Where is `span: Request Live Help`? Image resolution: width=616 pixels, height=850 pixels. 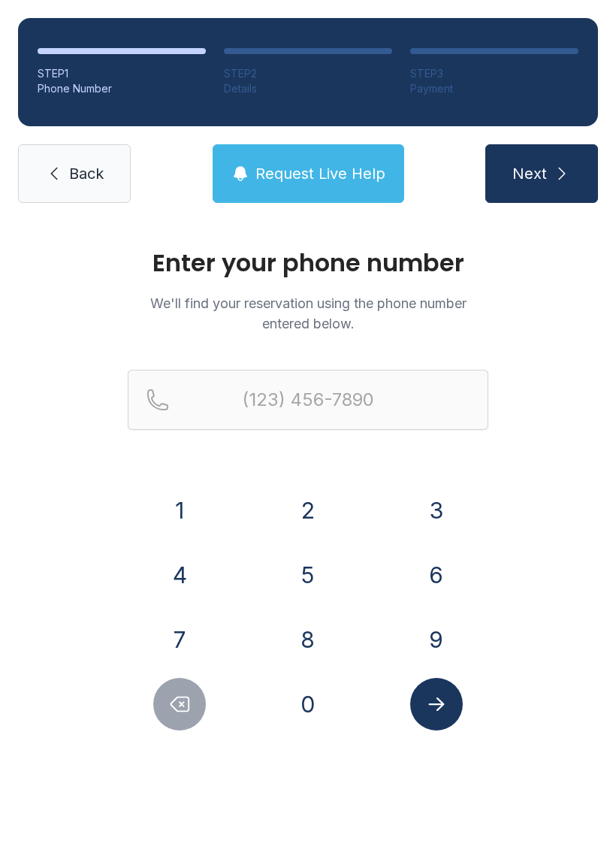 span: Request Live Help is located at coordinates (321, 174).